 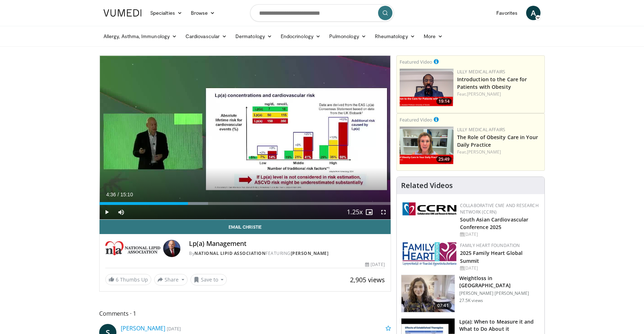 What do you see at coordinates (499, 209) in the screenshot?
I see `a: Collaborative CME and Research Network (CCRN)` at bounding box center [499, 209].